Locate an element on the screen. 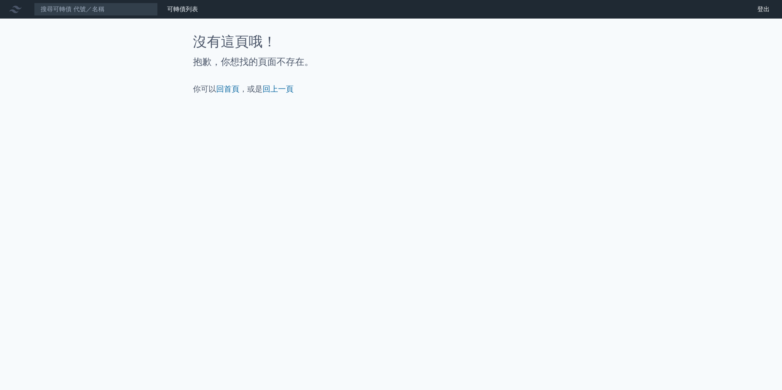 The width and height of the screenshot is (782, 390). a: 登出 is located at coordinates (764, 9).